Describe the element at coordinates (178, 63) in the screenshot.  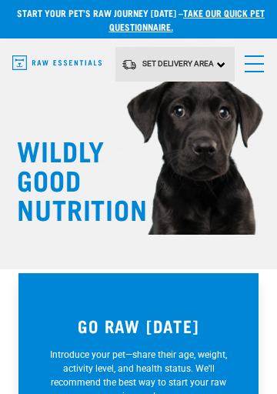
I see `span: Set Delivery Area` at that location.